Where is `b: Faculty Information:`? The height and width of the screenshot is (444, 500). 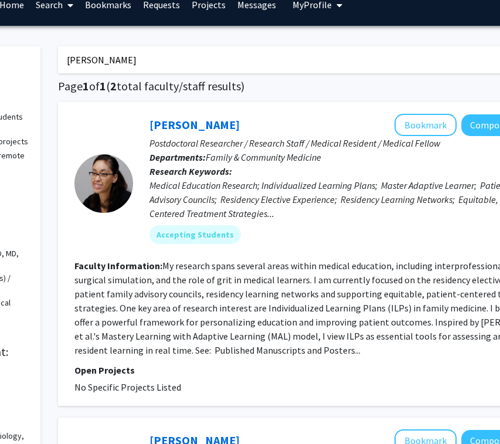
b: Faculty Information: is located at coordinates (119, 266).